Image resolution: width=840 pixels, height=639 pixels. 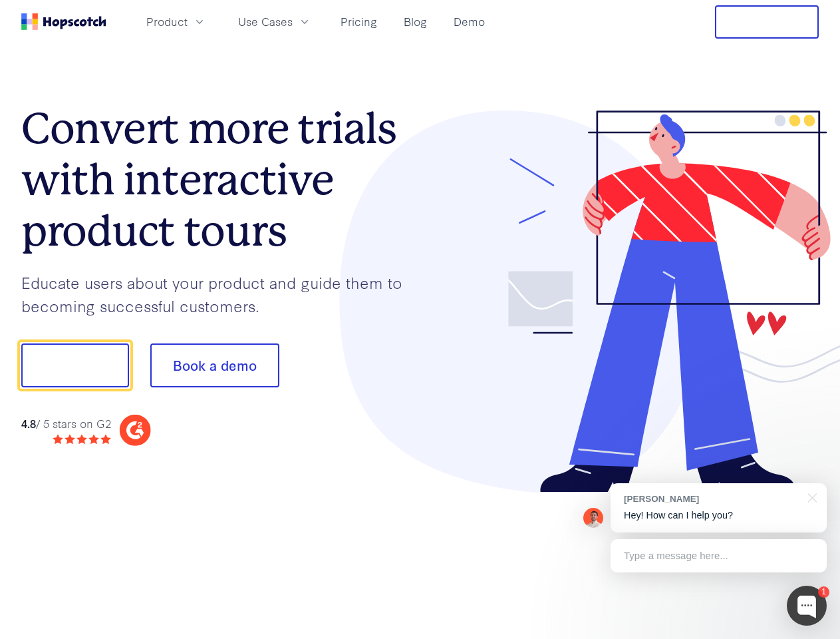 I want to click on button: Product, so click(x=176, y=21).